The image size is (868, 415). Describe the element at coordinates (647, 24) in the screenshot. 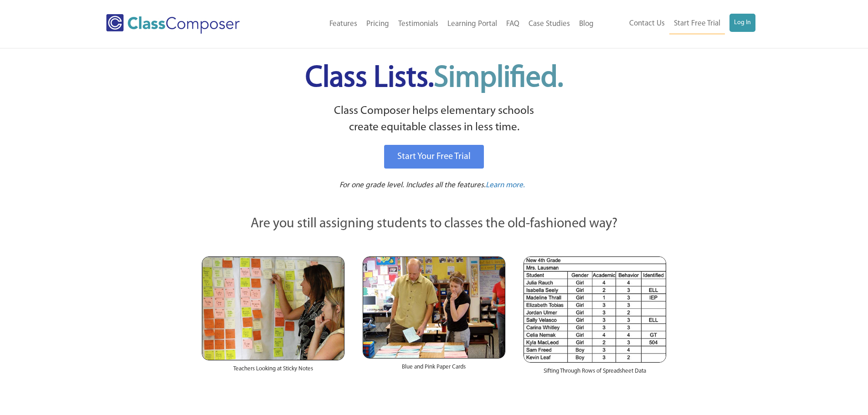

I see `a: Contact Us` at that location.